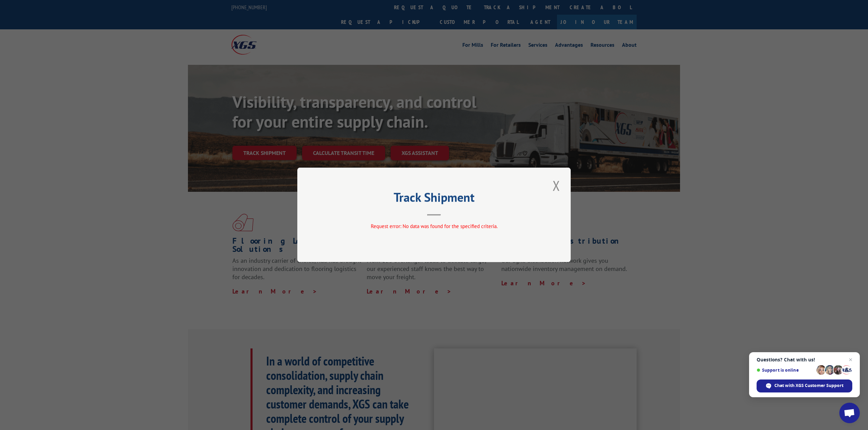 This screenshot has height=430, width=868. I want to click on button: Close modal, so click(556, 185).